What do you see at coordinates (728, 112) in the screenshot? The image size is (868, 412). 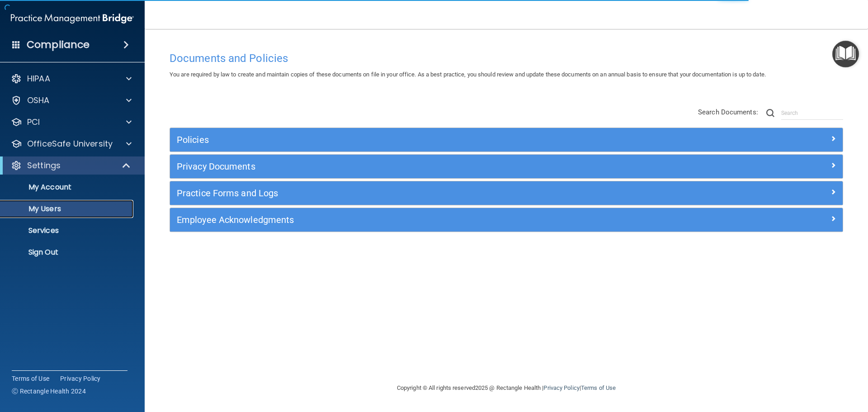 I see `span: Search Documents:` at bounding box center [728, 112].